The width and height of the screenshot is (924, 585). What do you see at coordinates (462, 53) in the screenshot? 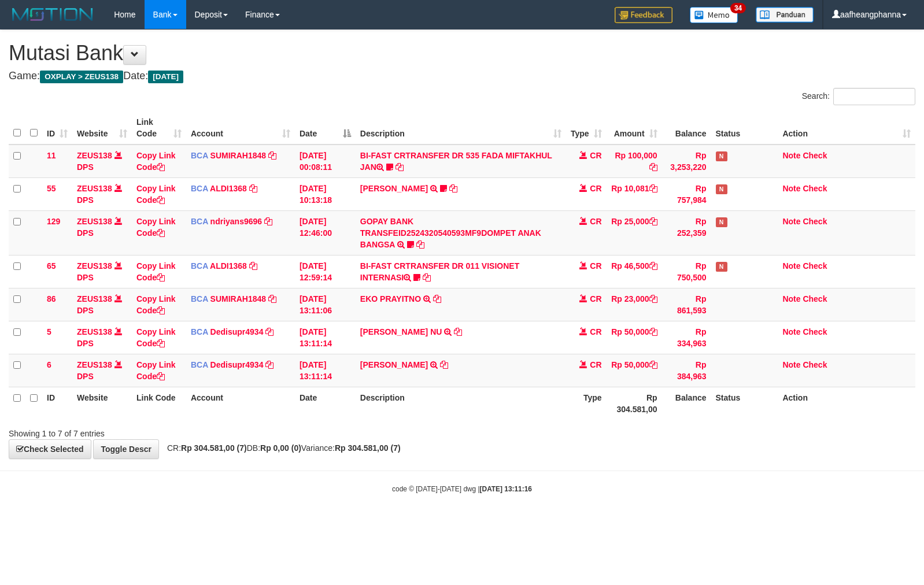
I see `h1: Mutasi Bank` at bounding box center [462, 53].